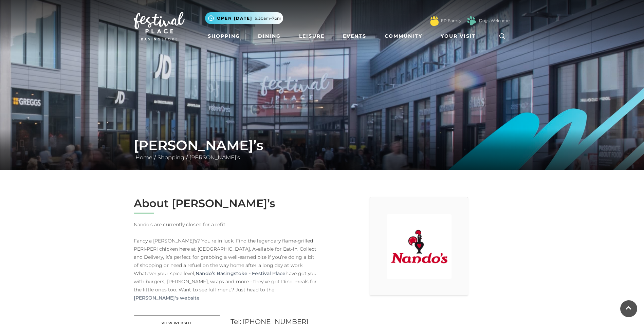 The width and height of the screenshot is (644, 324). I want to click on a: Events, so click(354, 36).